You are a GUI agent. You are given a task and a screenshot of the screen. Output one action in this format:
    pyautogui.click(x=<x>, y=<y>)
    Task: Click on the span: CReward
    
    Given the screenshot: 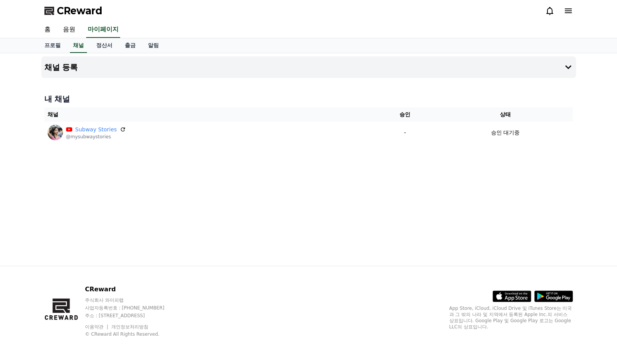 What is the action you would take?
    pyautogui.click(x=80, y=11)
    